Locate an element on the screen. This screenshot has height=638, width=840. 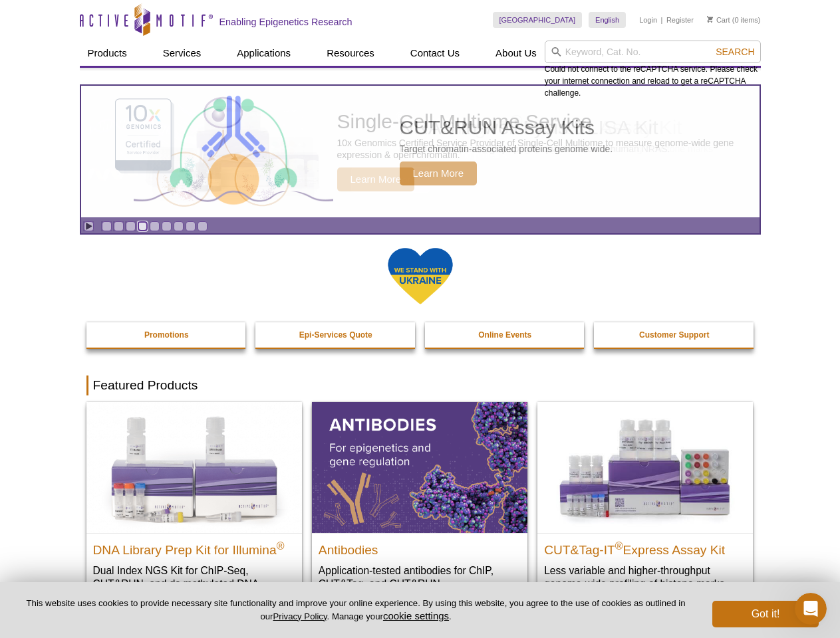
a: Register is located at coordinates (679, 20).